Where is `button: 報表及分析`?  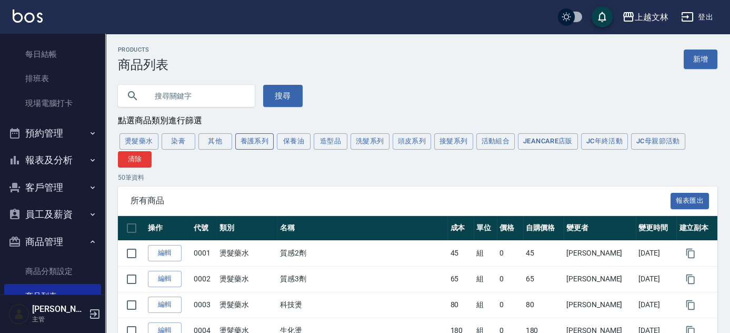 button: 報表及分析 is located at coordinates (53, 160).